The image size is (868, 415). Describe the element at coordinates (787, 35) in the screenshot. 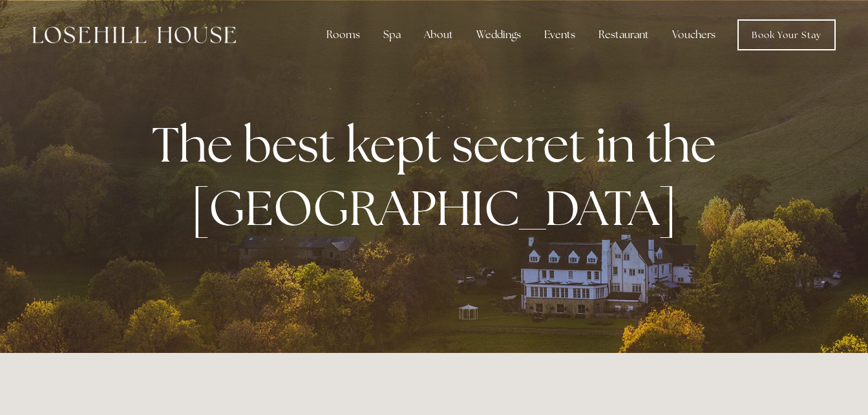

I see `a: Book Your Stay` at that location.